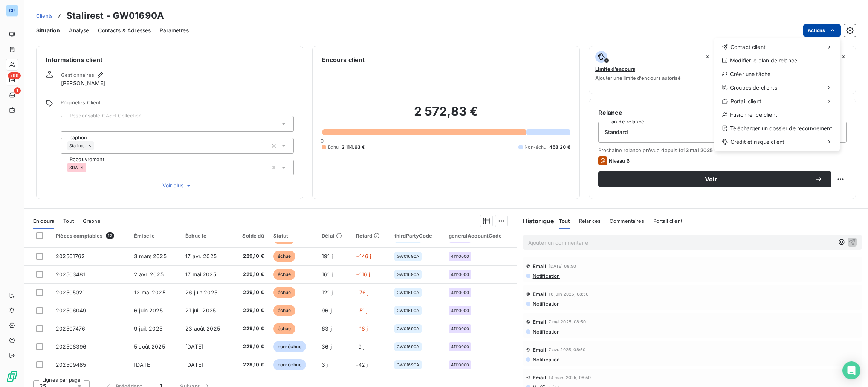 Image resolution: width=868 pixels, height=387 pixels. What do you see at coordinates (746, 101) in the screenshot?
I see `span: Portail client` at bounding box center [746, 101].